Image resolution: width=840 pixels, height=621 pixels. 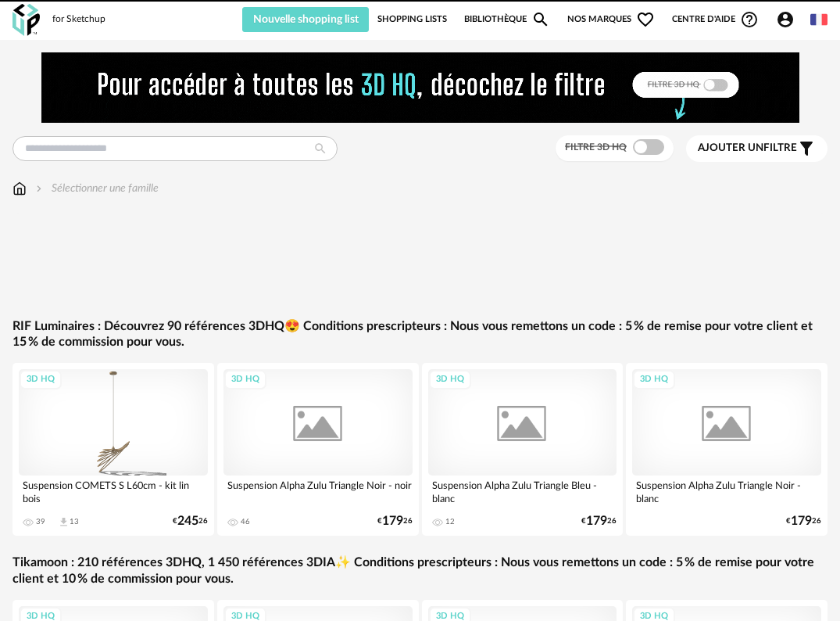 What do you see at coordinates (318, 491) in the screenshot?
I see `div: Suspension Alpha Zulu Triangle Noir - noir` at bounding box center [318, 491].